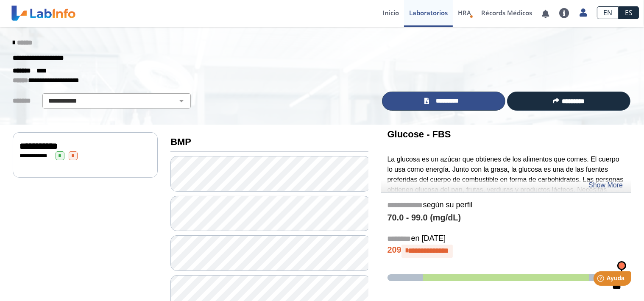 The width and height of the screenshot is (644, 301). I want to click on a: ES, so click(628, 13).